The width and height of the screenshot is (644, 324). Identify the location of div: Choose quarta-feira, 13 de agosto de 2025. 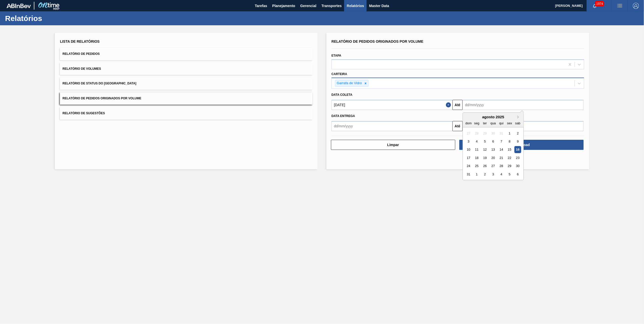
(493, 150).